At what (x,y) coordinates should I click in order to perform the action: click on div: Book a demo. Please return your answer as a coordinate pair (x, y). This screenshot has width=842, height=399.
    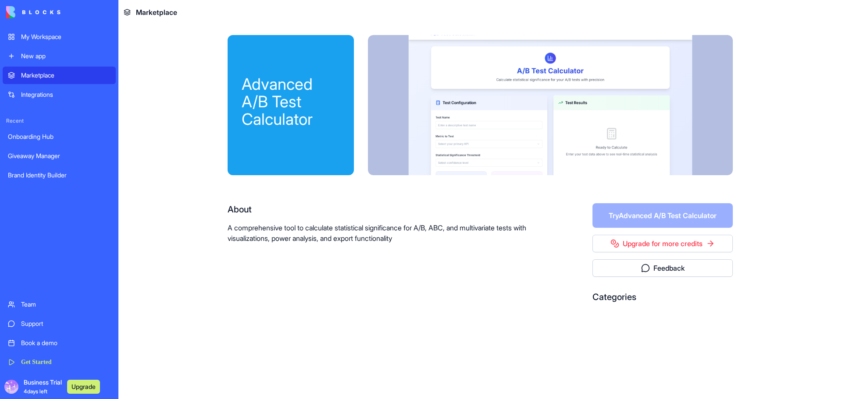
    Looking at the image, I should click on (66, 343).